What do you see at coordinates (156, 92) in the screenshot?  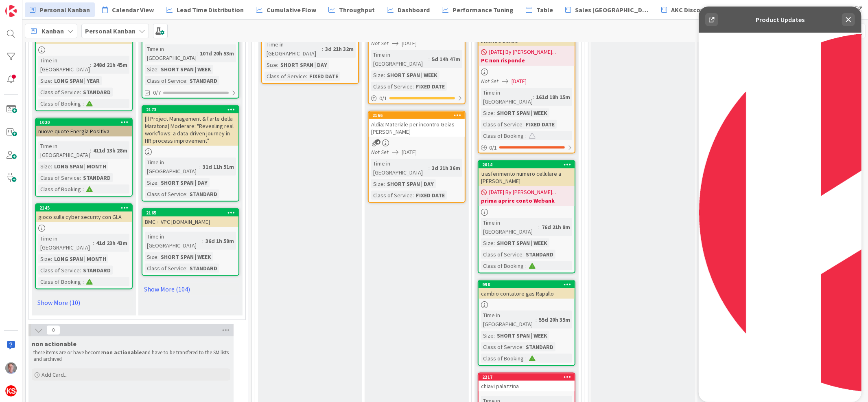 I see `span: 0/7` at bounding box center [156, 92].